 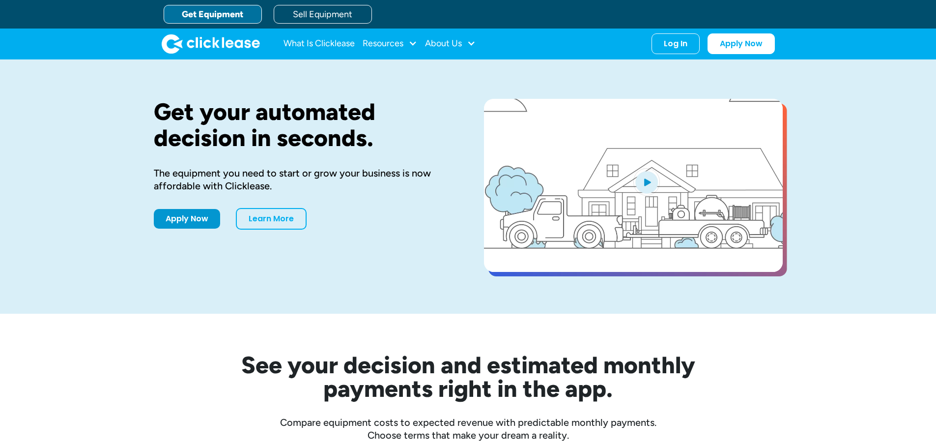 What do you see at coordinates (213, 14) in the screenshot?
I see `a: Get Equipment` at bounding box center [213, 14].